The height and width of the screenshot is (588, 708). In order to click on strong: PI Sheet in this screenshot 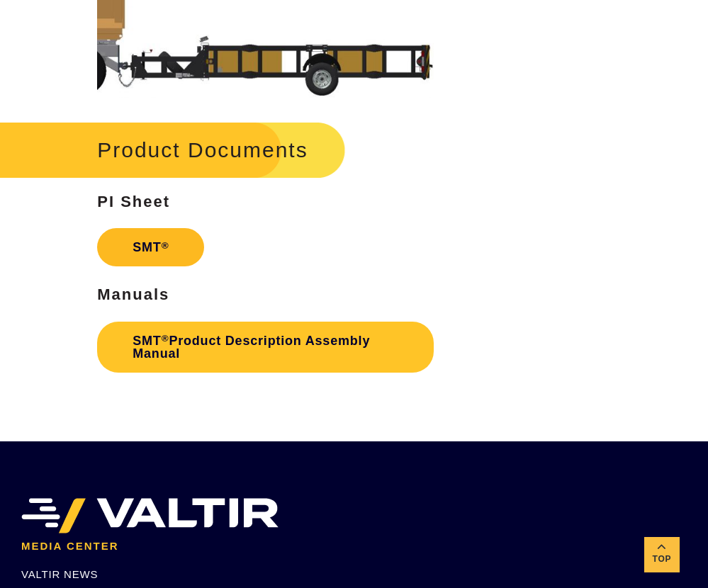, I will do `click(133, 202)`.